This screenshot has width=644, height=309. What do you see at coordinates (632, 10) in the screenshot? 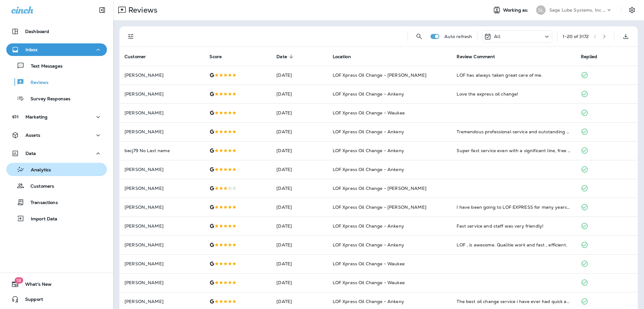
I see `button: Settings` at bounding box center [632, 10].